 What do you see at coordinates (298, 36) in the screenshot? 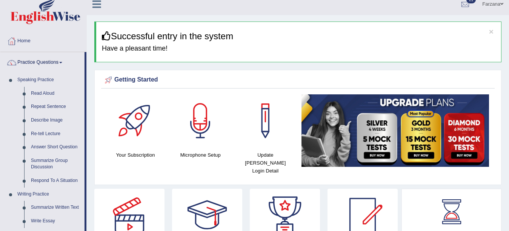
I see `h3: Successful entry in the system` at bounding box center [298, 36].